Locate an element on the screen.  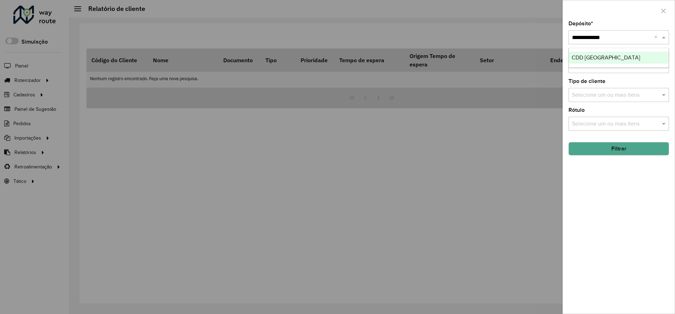
ng-dropdown-panel: Options list is located at coordinates (619, 58).